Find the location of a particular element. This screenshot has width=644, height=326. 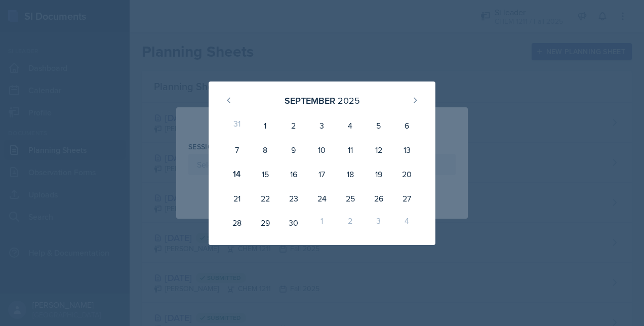

div: 27 is located at coordinates (407, 199).